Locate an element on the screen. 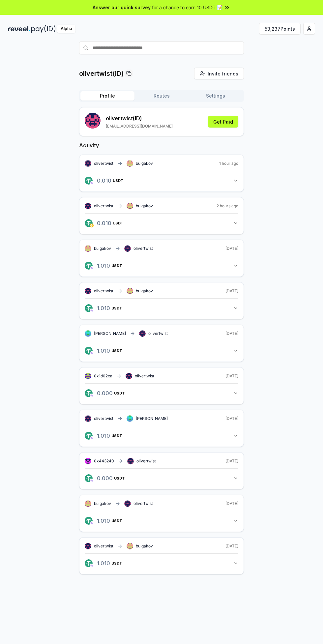  span: Answer our quick survey is located at coordinates (121, 7).